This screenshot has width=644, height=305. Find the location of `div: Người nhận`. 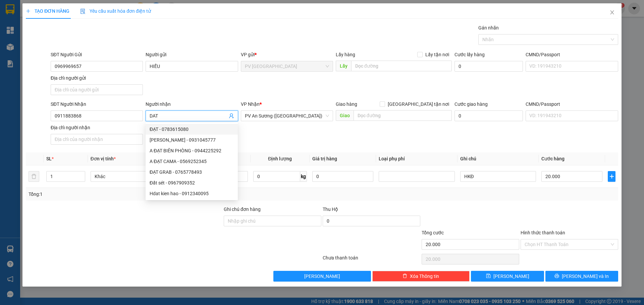

div: Người nhận is located at coordinates (192, 104).